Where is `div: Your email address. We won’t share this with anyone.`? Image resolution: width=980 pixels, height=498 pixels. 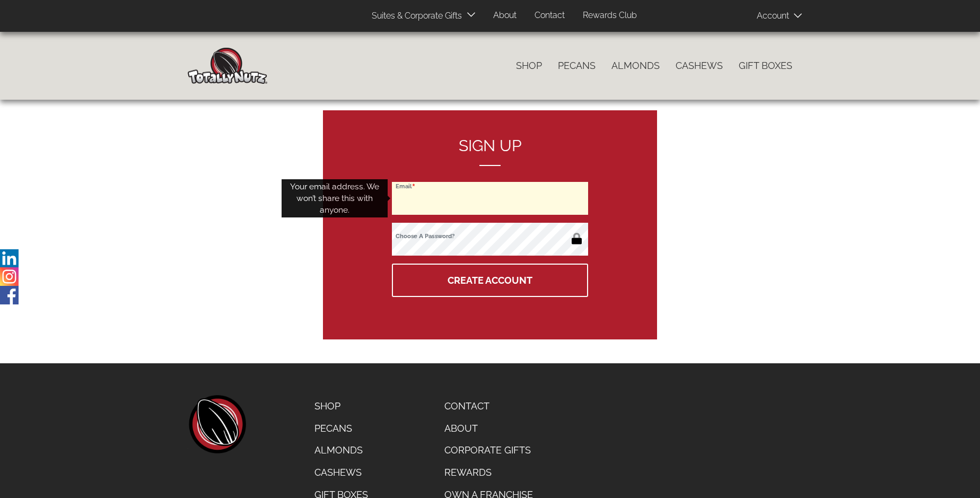 div: Your email address. We won’t share this with anyone. is located at coordinates (335, 198).